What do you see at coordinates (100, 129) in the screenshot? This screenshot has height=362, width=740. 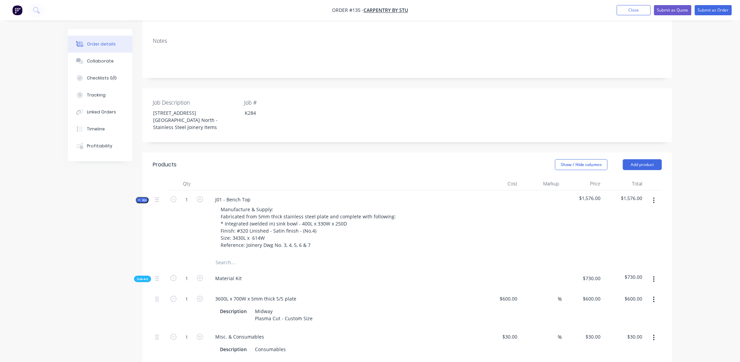 I see `button: Timeline` at bounding box center [100, 129].